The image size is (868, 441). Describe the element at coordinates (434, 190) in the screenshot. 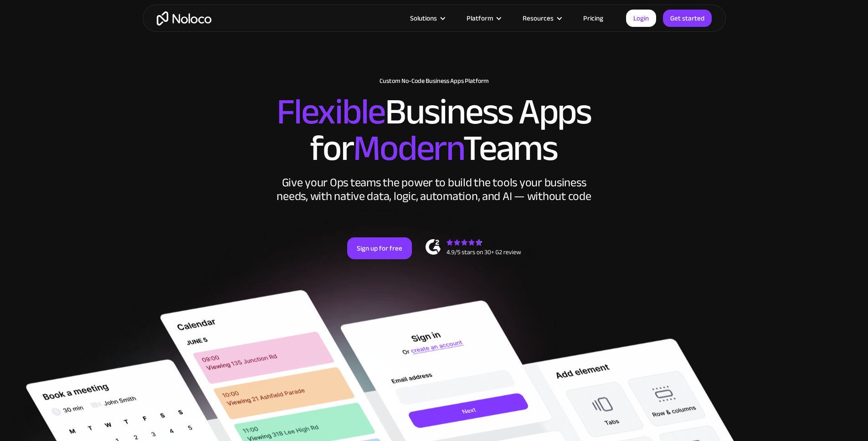

I see `div: Give your Ops teams the power to build the tools your business needs, with native data, logic, au...` at that location.